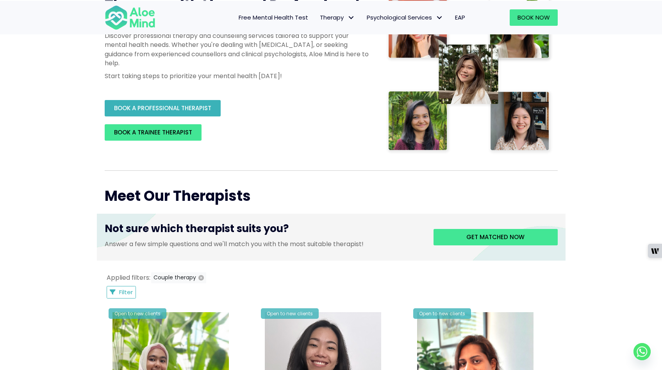  Describe the element at coordinates (460, 17) in the screenshot. I see `span: EAP` at that location.